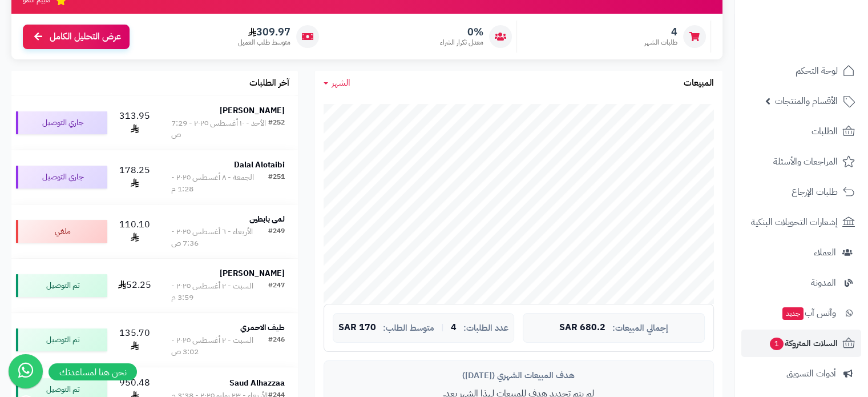  What do you see at coordinates (699, 83) in the screenshot?
I see `h3: المبيعات` at bounding box center [699, 83].